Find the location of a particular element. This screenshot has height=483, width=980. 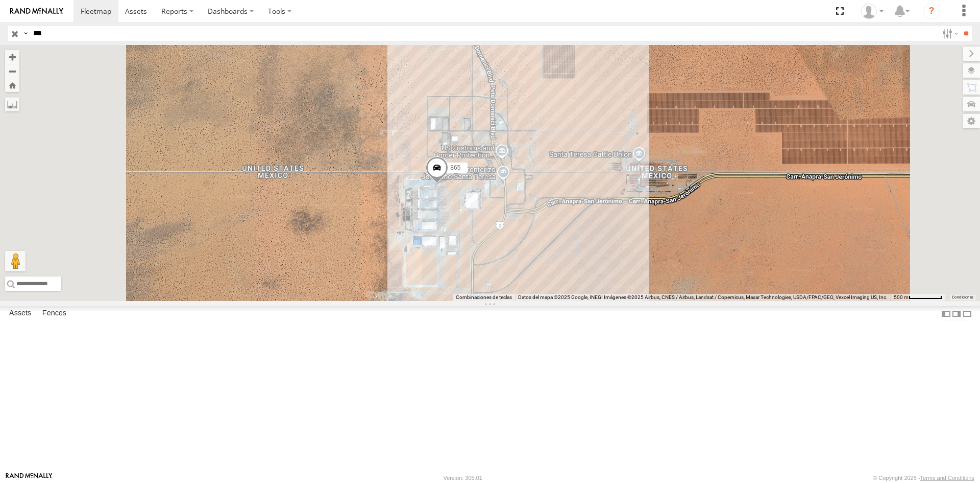

button: Arrastra el hombrecito naranja al mapa para abrir Street View is located at coordinates (15, 261).